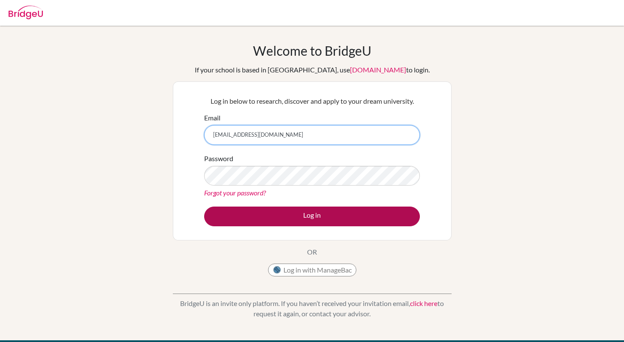  I want to click on label: Password, so click(219, 159).